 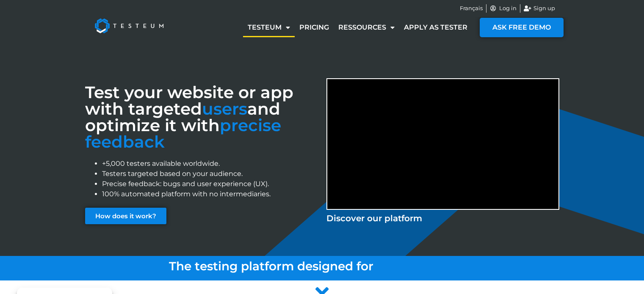 What do you see at coordinates (436, 28) in the screenshot?
I see `a: Apply as tester` at bounding box center [436, 28].